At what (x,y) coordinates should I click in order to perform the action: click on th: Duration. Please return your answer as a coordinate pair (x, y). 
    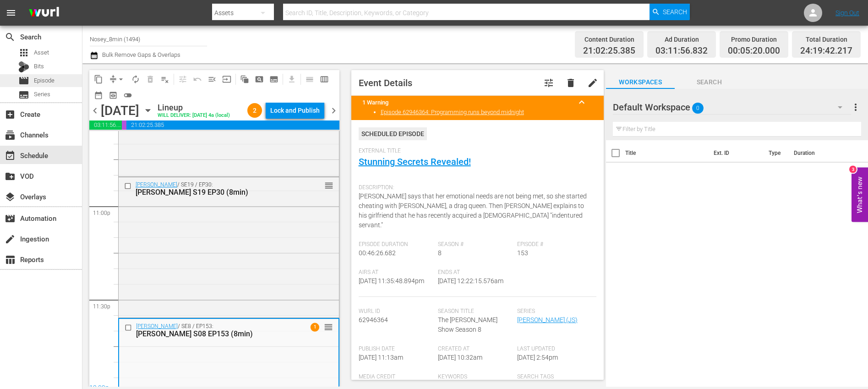
    Looking at the image, I should click on (816, 153).